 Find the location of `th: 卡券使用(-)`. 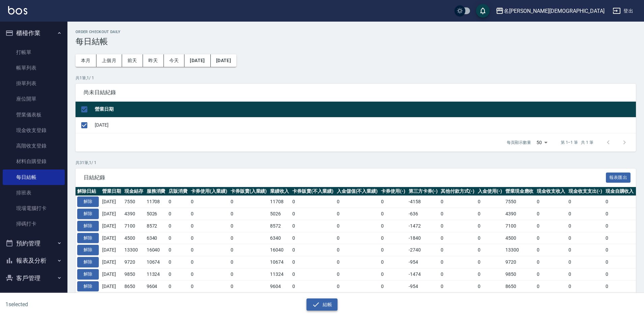

th: 卡券使用(-) is located at coordinates (393, 191).